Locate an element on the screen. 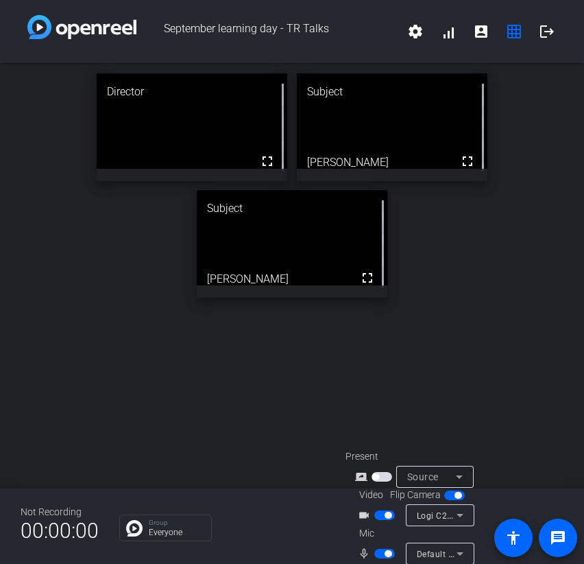 This screenshot has width=584, height=564. mat-icon: videocam_outline is located at coordinates (366, 515).